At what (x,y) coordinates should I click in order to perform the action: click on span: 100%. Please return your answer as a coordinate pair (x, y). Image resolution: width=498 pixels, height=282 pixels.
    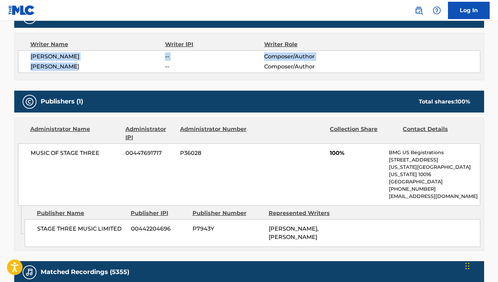
    Looking at the image, I should click on (357, 153).